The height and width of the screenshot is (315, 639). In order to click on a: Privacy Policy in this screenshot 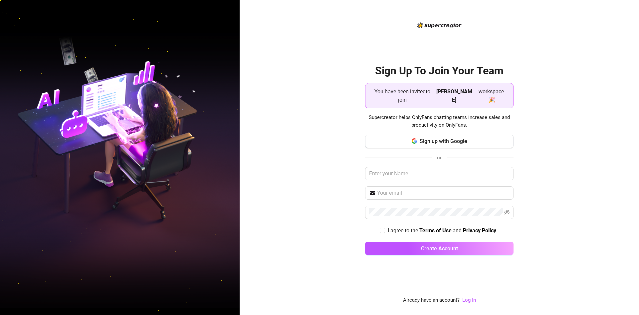, I will do `click(480, 230)`.